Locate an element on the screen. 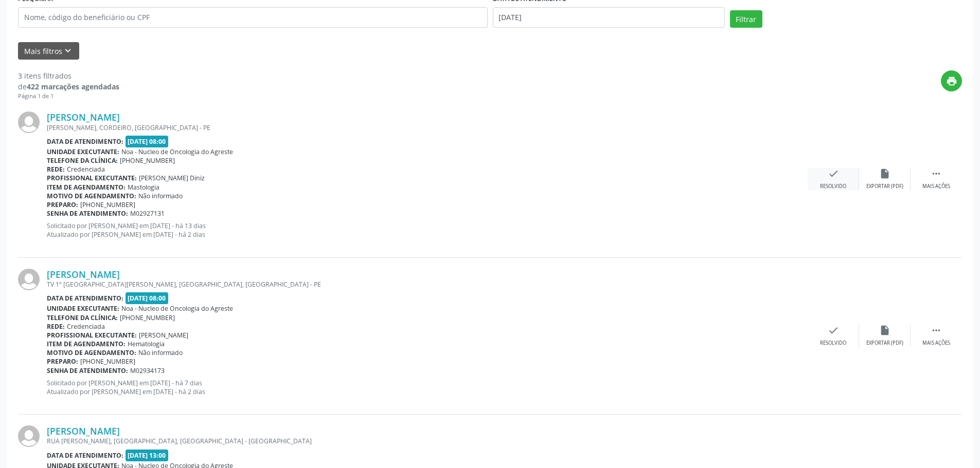 The height and width of the screenshot is (468, 980). input: Selecione um intervalo is located at coordinates (609, 18).